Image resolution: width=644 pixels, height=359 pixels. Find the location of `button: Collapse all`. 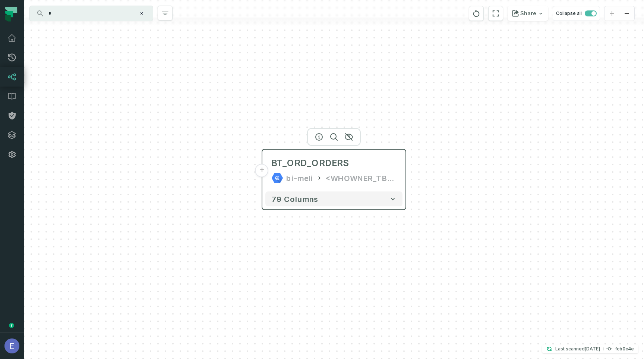

button: Collapse all is located at coordinates (576, 13).